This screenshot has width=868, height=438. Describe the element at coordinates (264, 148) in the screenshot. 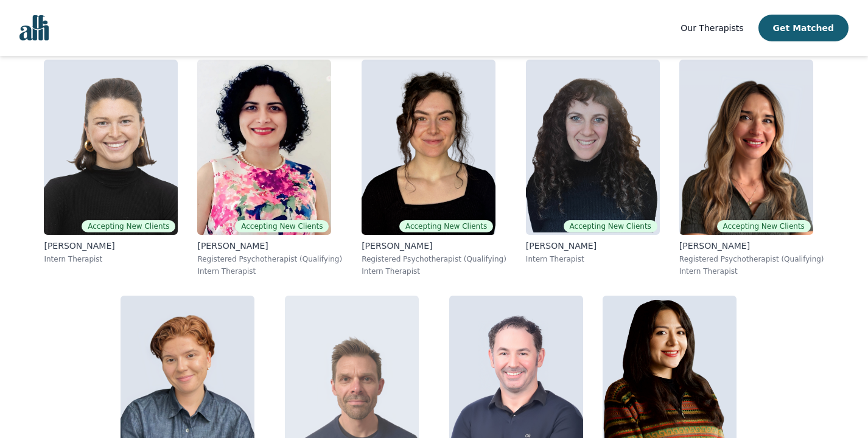

I see `img: Ghazaleh_Bozorg` at that location.